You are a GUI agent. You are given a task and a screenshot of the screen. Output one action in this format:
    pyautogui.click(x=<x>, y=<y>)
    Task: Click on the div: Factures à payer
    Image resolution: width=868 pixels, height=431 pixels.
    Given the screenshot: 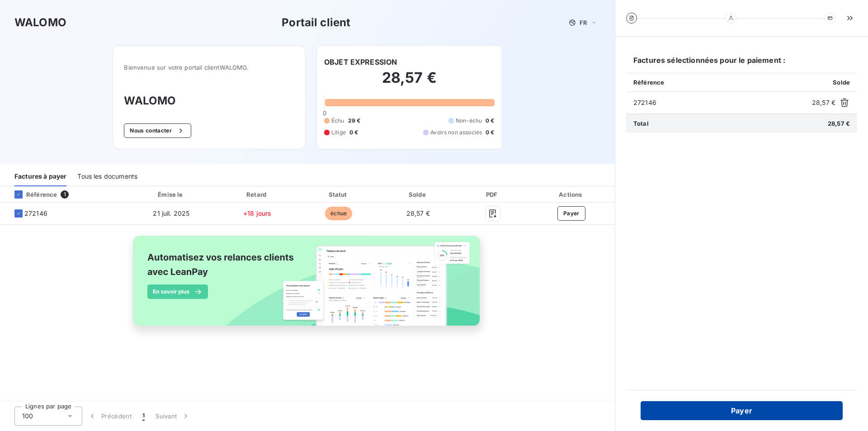 What is the action you would take?
    pyautogui.click(x=40, y=177)
    